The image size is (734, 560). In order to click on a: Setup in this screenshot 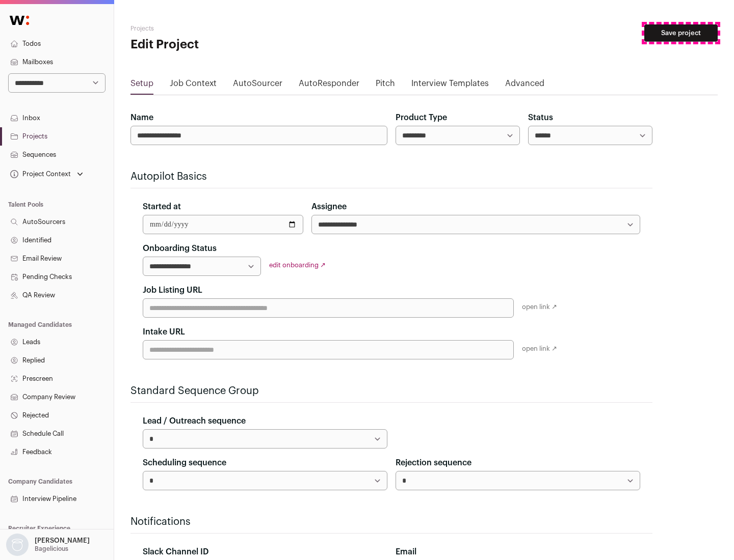, I will do `click(142, 86)`.